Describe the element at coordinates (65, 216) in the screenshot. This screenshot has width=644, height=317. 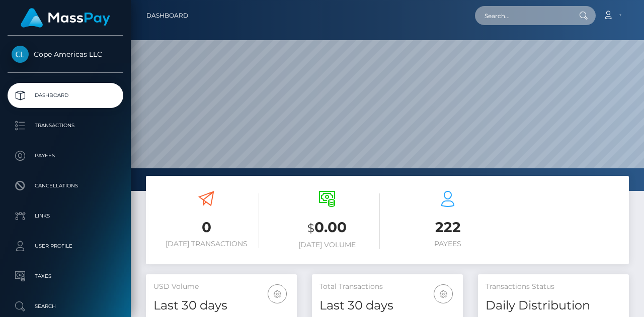
I see `a: Links` at that location.